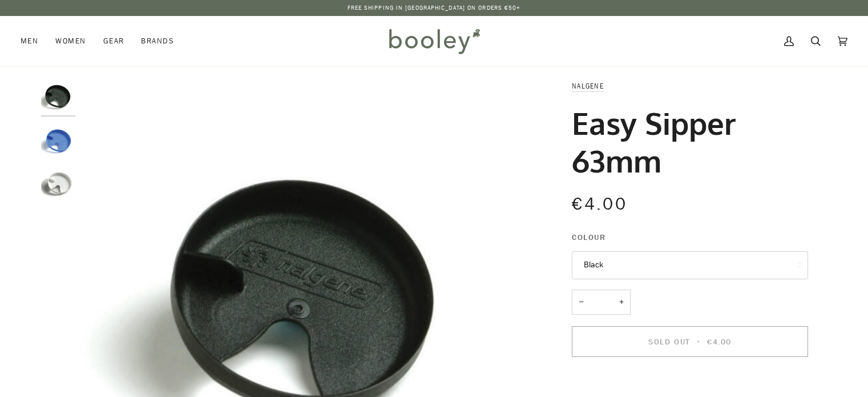 This screenshot has width=868, height=397. What do you see at coordinates (588, 237) in the screenshot?
I see `span: Colour` at bounding box center [588, 237].